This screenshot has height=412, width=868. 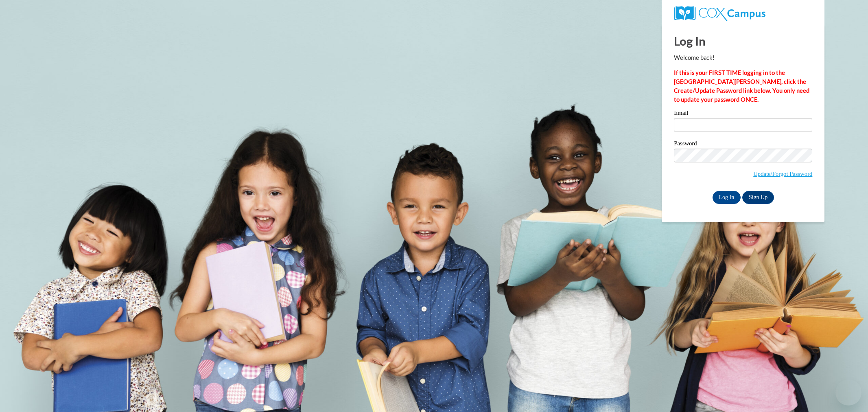 I want to click on label: Email, so click(x=743, y=114).